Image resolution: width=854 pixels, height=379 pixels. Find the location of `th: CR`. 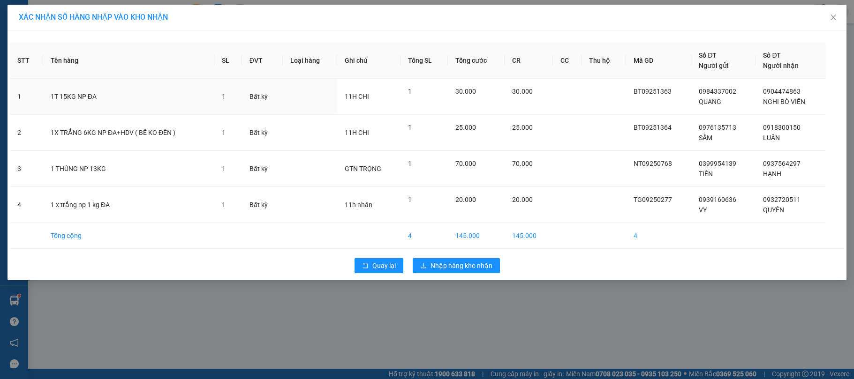

th: CR is located at coordinates (529, 61).